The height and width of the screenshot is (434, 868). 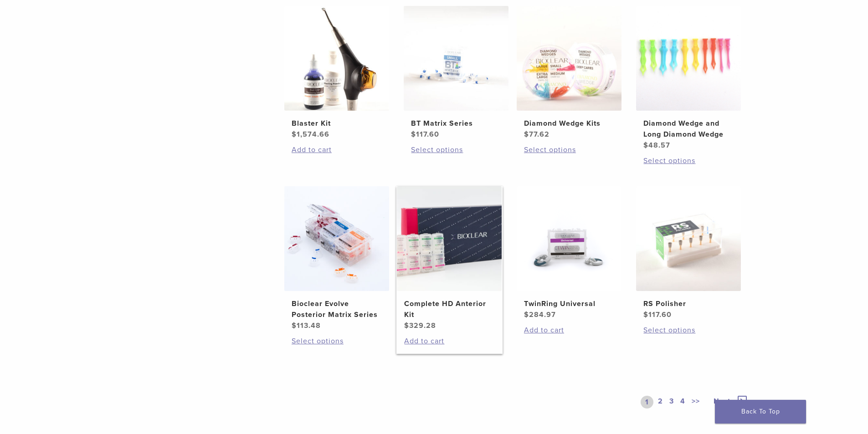 I want to click on a: Select options for “Diamond Wedge Kits”, so click(x=569, y=150).